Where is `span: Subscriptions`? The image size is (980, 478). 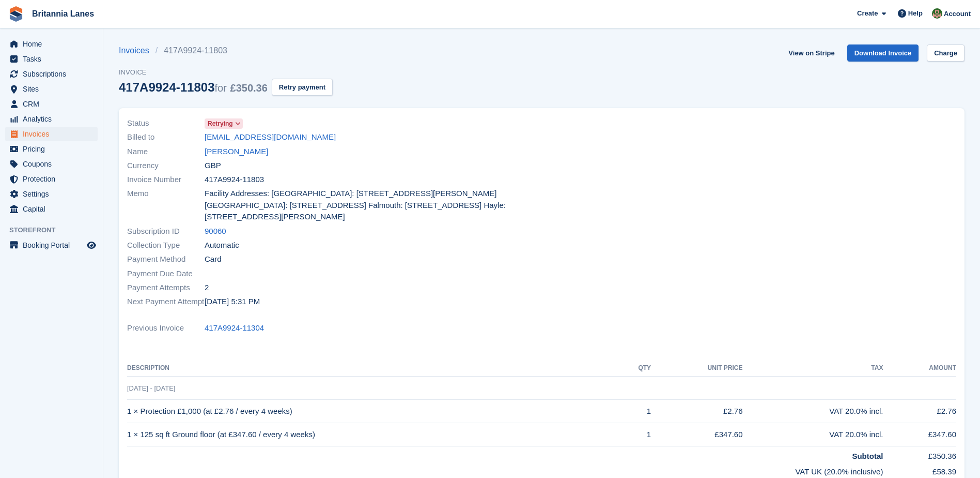
span: Subscriptions is located at coordinates (53, 74).